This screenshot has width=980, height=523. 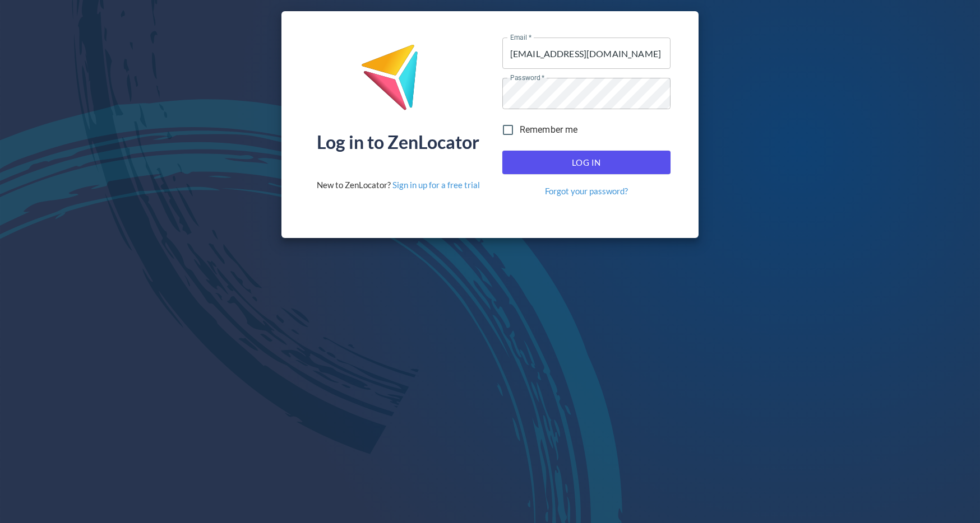 What do you see at coordinates (548, 130) in the screenshot?
I see `span: Remember me` at bounding box center [548, 130].